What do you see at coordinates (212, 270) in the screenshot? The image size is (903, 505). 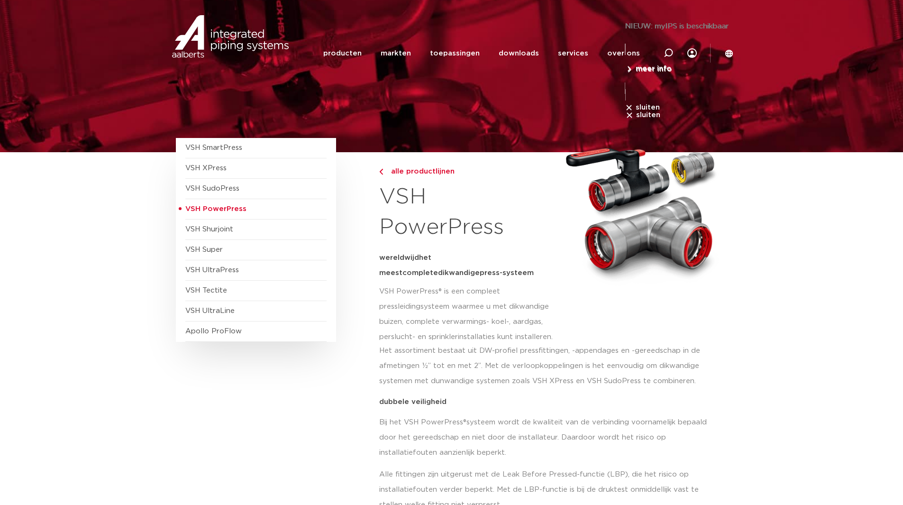 I see `span: VSH UltraPress` at bounding box center [212, 270].